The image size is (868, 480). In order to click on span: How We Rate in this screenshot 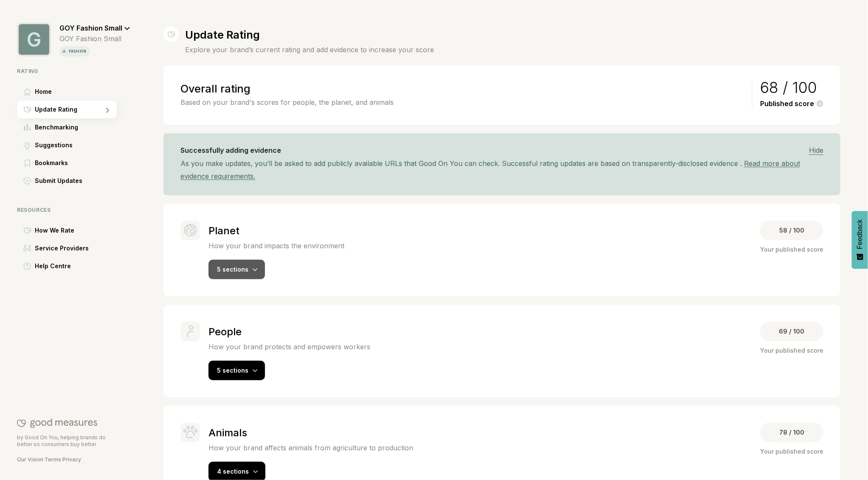, I will do `click(54, 230)`.